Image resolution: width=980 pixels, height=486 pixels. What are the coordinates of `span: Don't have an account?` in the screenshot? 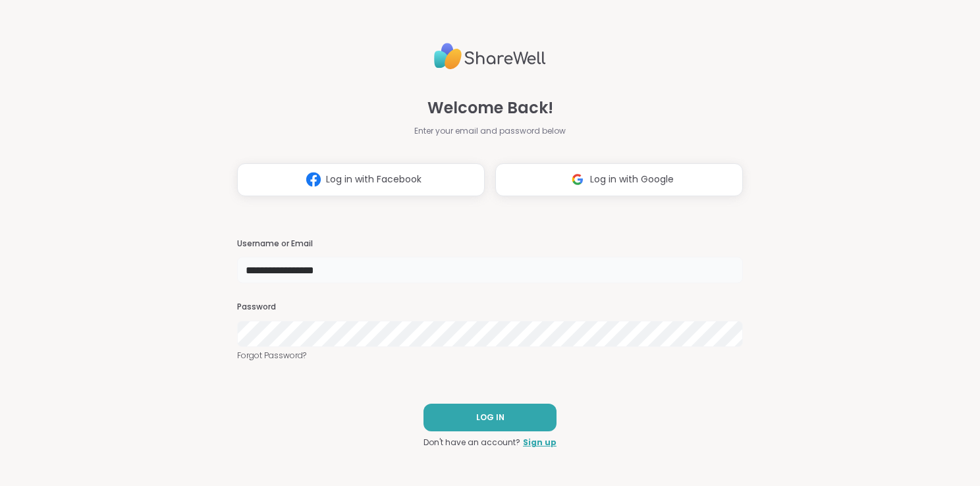 It's located at (471, 443).